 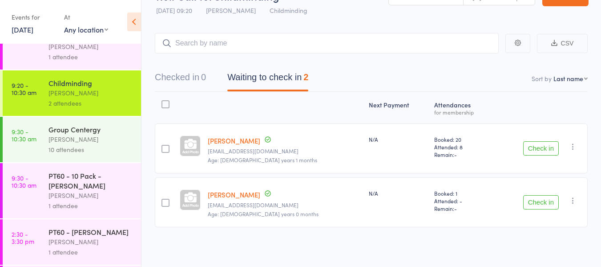 I want to click on button: Waiting to check in2, so click(x=268, y=79).